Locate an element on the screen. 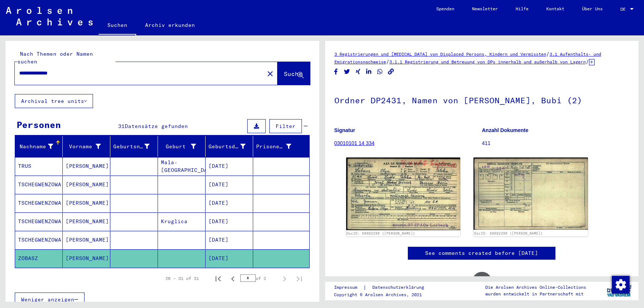  button: Archival tree units is located at coordinates (54, 101).